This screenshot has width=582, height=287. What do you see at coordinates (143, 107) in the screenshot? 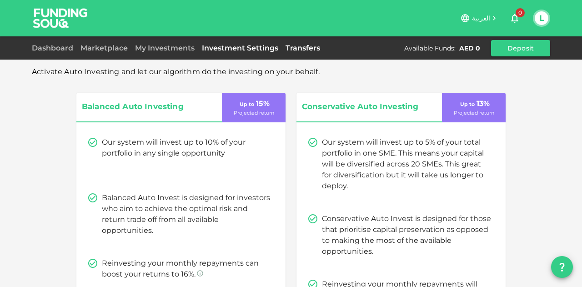
I see `span: Balanced Auto Investing` at bounding box center [143, 107].